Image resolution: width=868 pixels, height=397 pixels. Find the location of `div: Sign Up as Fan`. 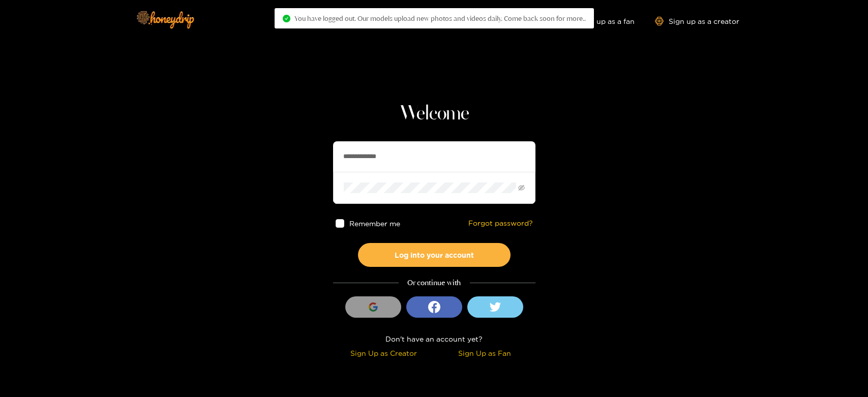

div: Sign Up as Fan is located at coordinates (485, 353).